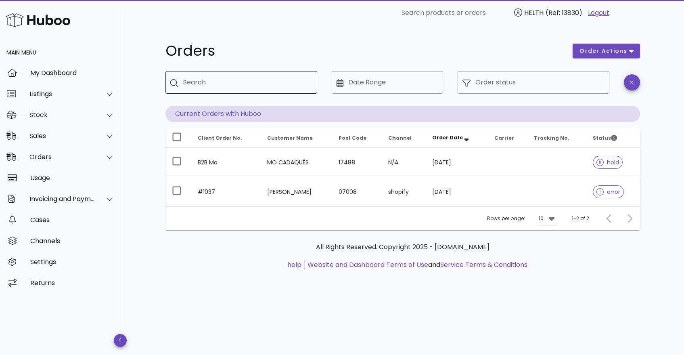 The height and width of the screenshot is (355, 684). What do you see at coordinates (357, 138) in the screenshot?
I see `th: Post Code` at bounding box center [357, 138].